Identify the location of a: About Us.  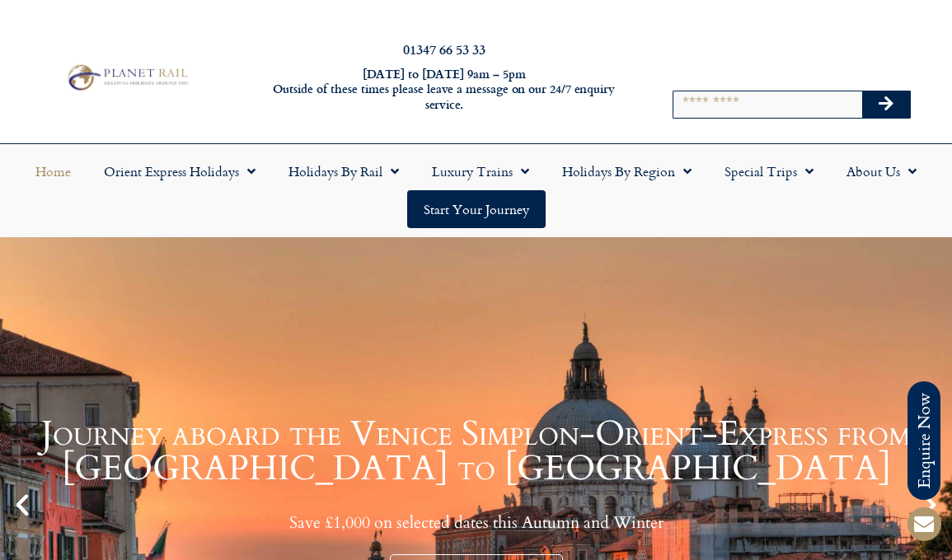
(881, 171).